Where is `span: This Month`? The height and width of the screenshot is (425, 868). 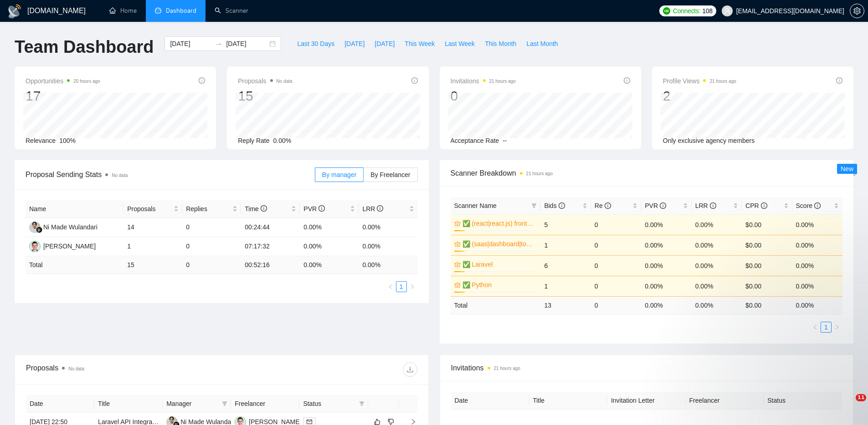 span: This Month is located at coordinates (500, 44).